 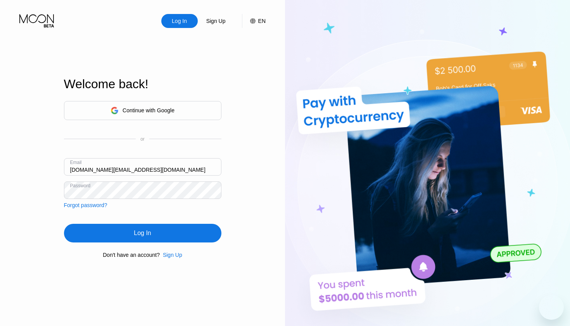 I want to click on div: or, so click(x=142, y=139).